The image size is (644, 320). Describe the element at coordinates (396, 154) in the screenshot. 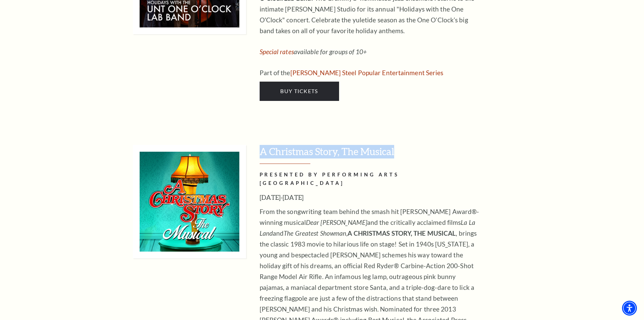

I see `h3: A Christmas Story, The Musical` at that location.